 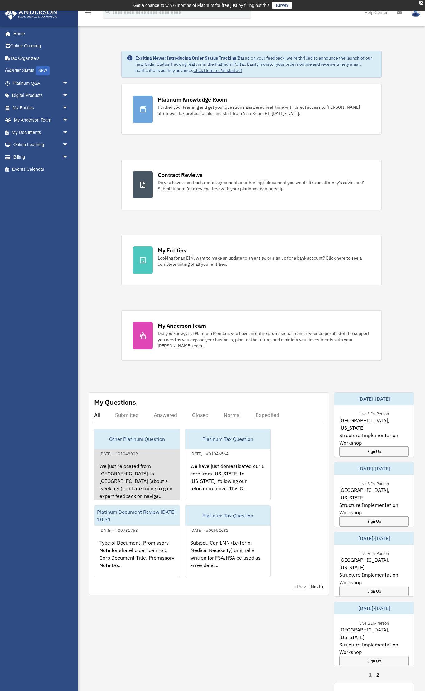 I want to click on a: My Anderson Teamarrow_drop_down, so click(x=41, y=120).